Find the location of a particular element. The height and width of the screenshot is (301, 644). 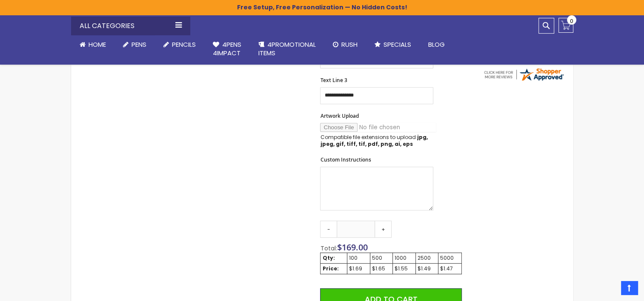

span: Home is located at coordinates (97, 44).